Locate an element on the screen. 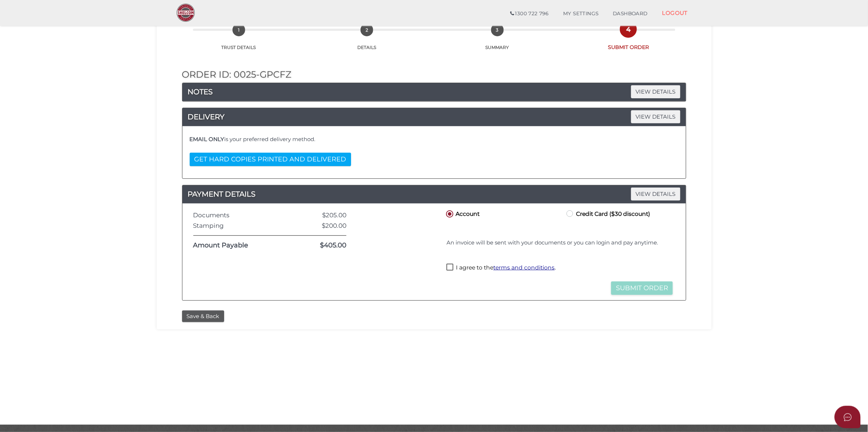 The image size is (868, 432). a: NOTESVIEW DETAILS is located at coordinates (434, 92).